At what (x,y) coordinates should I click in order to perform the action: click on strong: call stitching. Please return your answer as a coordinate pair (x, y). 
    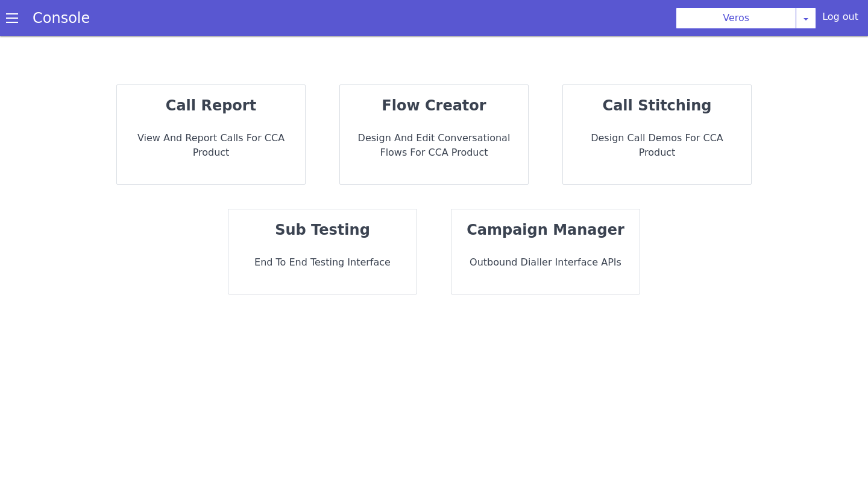
    Looking at the image, I should click on (661, 111).